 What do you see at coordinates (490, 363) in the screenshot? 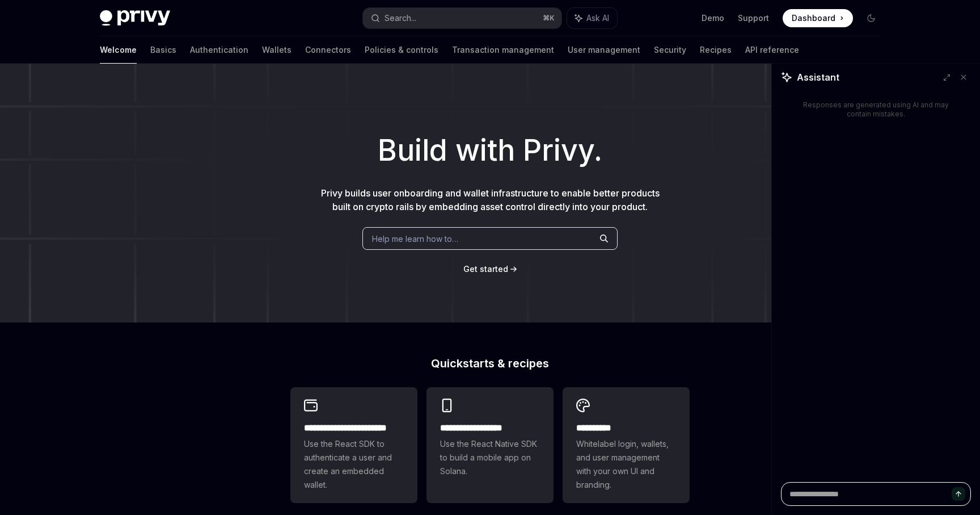
I see `h2: Quickstarts & recipes` at bounding box center [490, 363].